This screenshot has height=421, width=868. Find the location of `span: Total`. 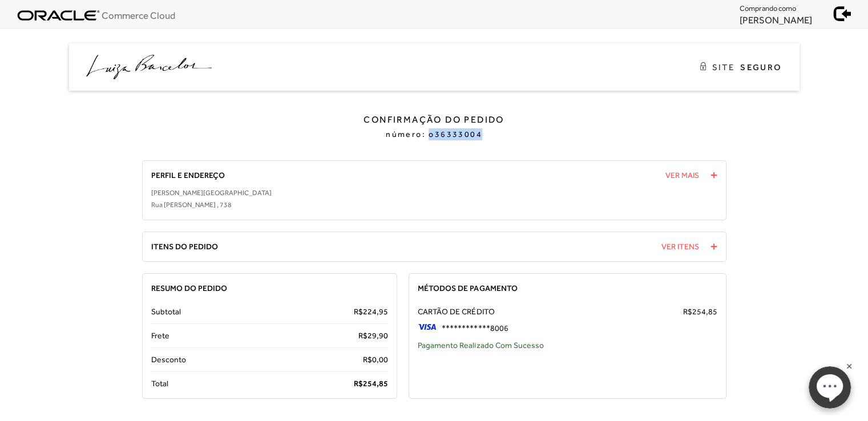

span: Total is located at coordinates (160, 384).